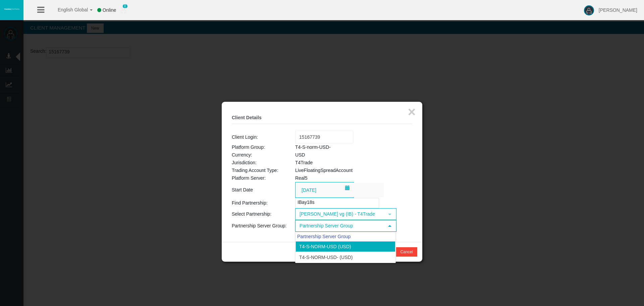  What do you see at coordinates (259, 226) in the screenshot?
I see `span: Partnership Server Group:` at bounding box center [259, 226].